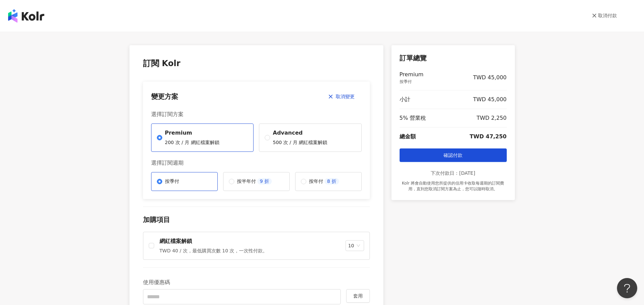  Describe the element at coordinates (256, 282) in the screenshot. I see `p: 使用優惠碼` at that location.